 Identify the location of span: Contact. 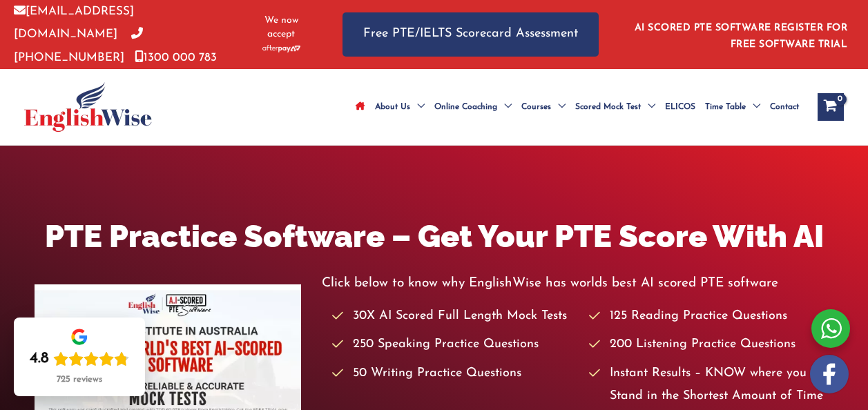
(784, 107).